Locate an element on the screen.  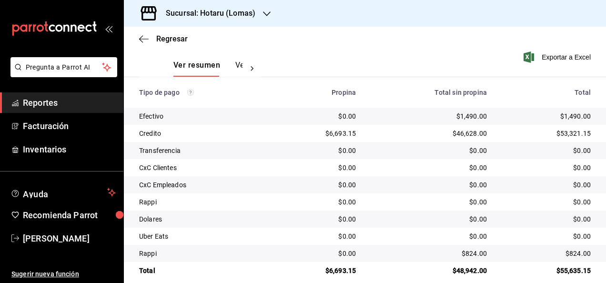
span: Reportes is located at coordinates (69, 103).